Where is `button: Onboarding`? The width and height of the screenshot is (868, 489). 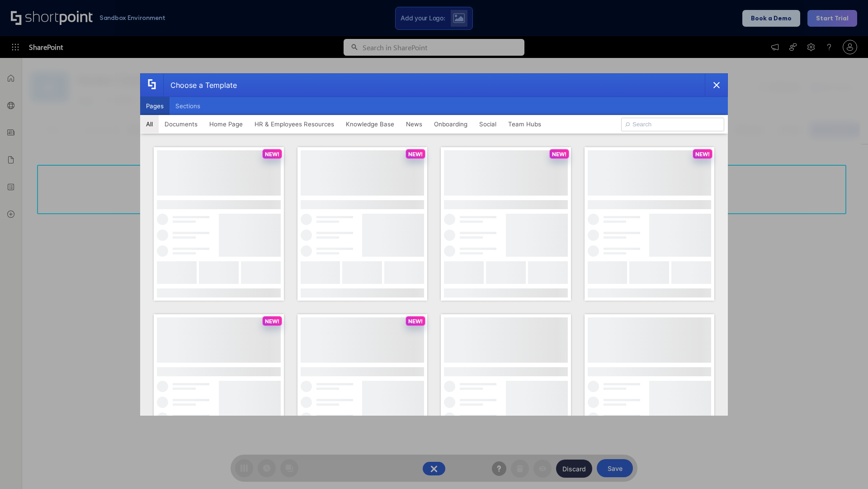 button: Onboarding is located at coordinates (451, 124).